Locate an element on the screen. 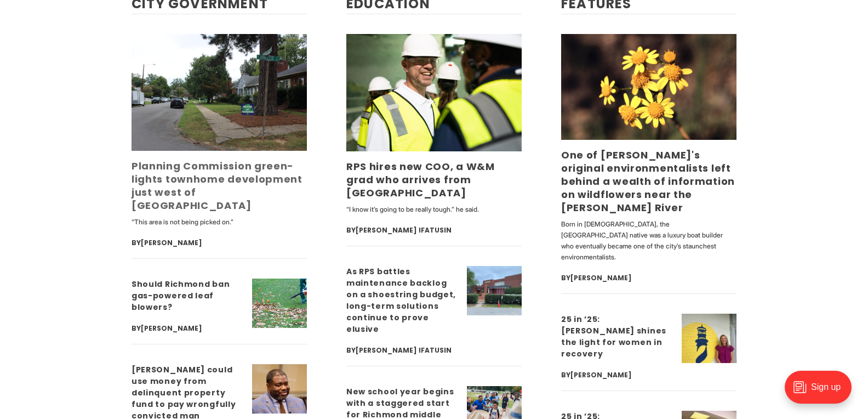  a: As RPS battles maintenance backlog on a shoestring budget, long-term solutions continue to prove ... is located at coordinates (401, 300).